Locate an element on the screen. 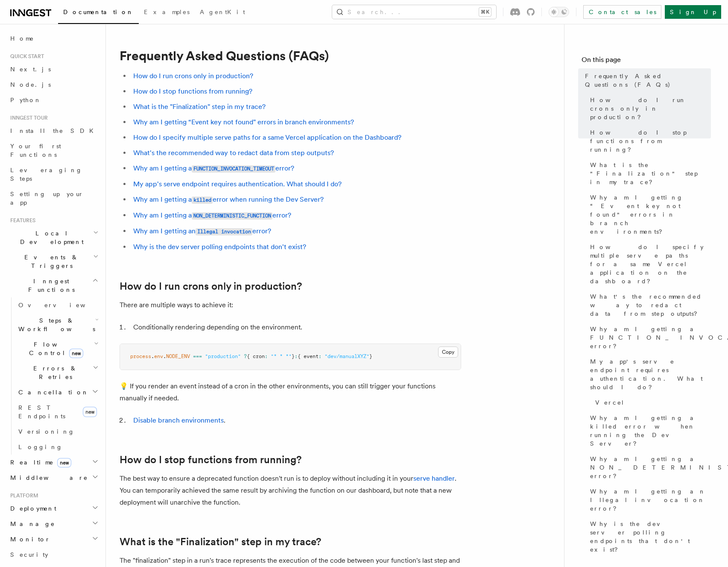 The image size is (728, 567). span: Leveraging Steps is located at coordinates (46, 174).